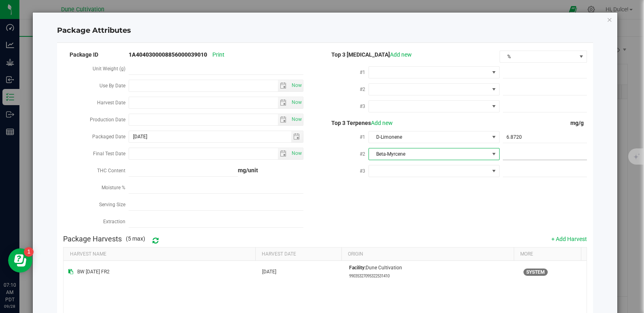  What do you see at coordinates (569, 239) in the screenshot?
I see `button: + Add Harvest` at bounding box center [569, 239].